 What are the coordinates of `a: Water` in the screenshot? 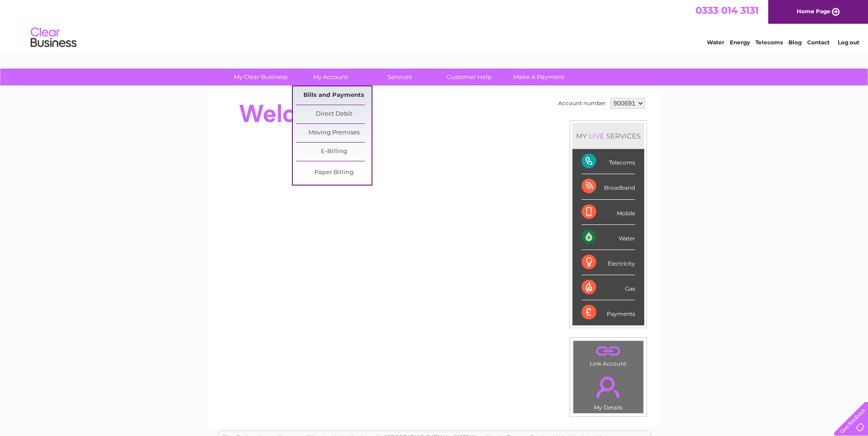 It's located at (716, 42).